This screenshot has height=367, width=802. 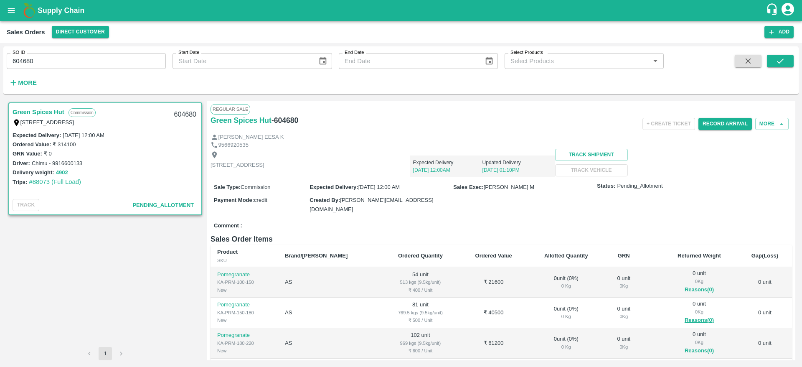 I want to click on label: Status:, so click(x=606, y=186).